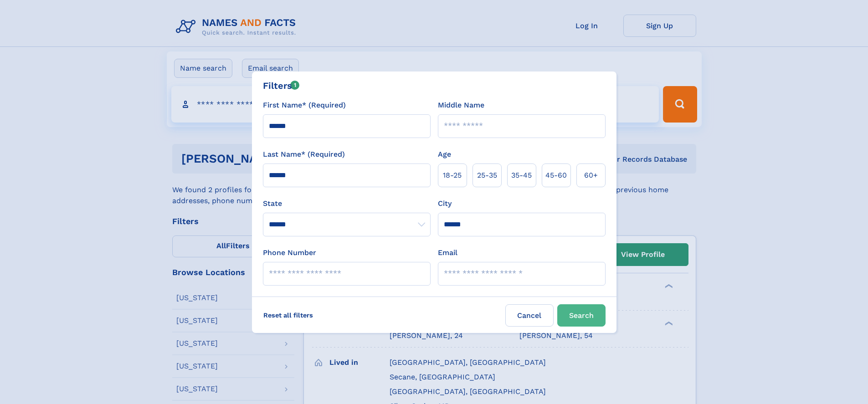  Describe the element at coordinates (304, 154) in the screenshot. I see `label: Last Name* (Required)` at that location.